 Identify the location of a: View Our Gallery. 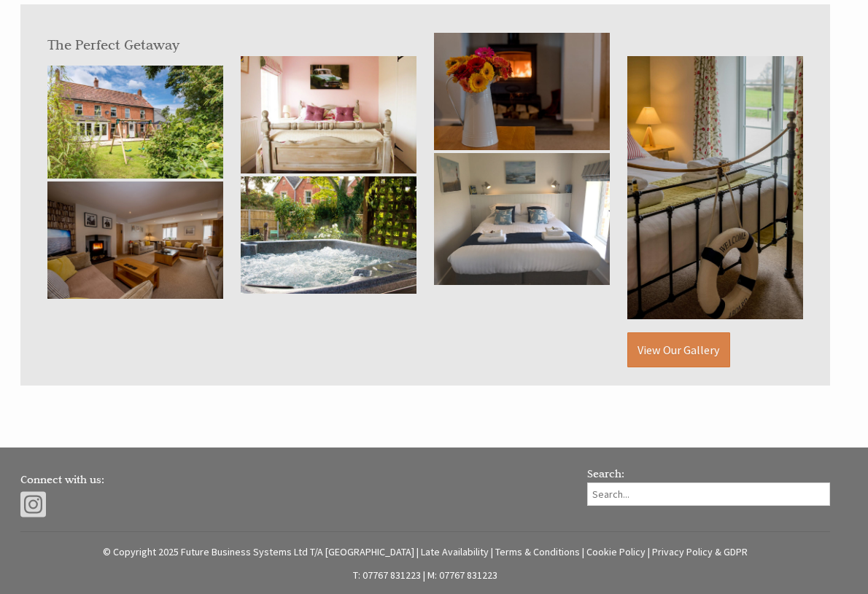
(678, 350).